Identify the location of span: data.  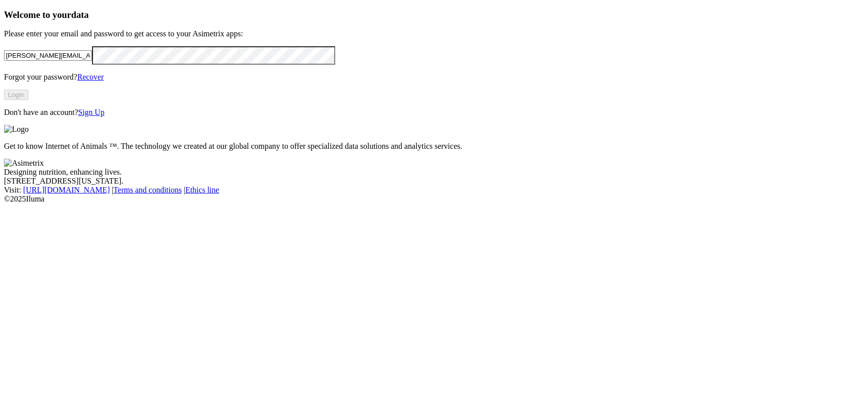
(79, 15).